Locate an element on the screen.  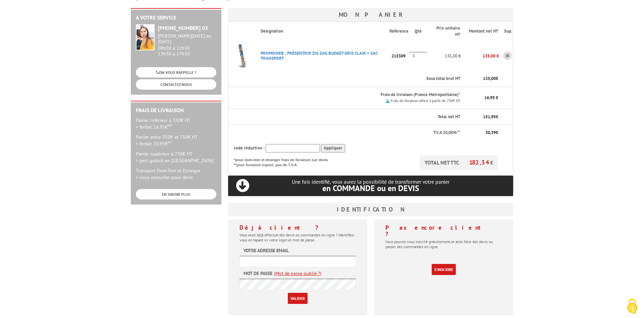
th: Sous total brut HT is located at coordinates (358, 78).